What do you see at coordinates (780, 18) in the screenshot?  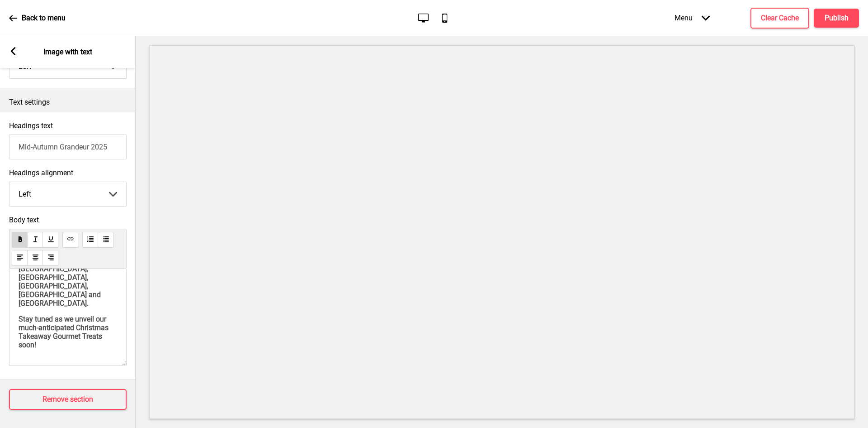 I see `h4: Clear Cache` at bounding box center [780, 18].